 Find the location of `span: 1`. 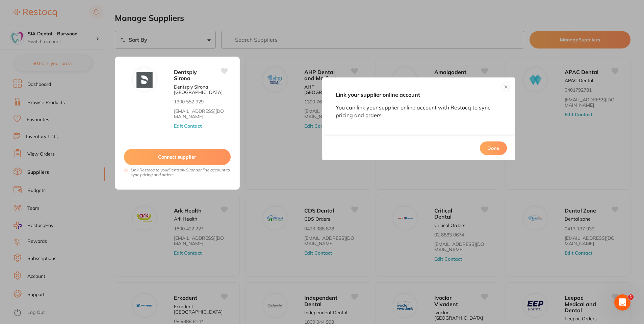

span: 1 is located at coordinates (631, 297).